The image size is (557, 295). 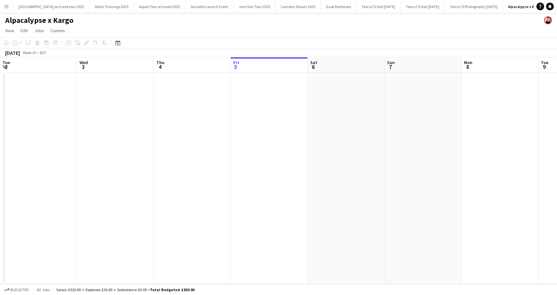 What do you see at coordinates (24, 31) in the screenshot?
I see `span: Edit` at bounding box center [24, 31].